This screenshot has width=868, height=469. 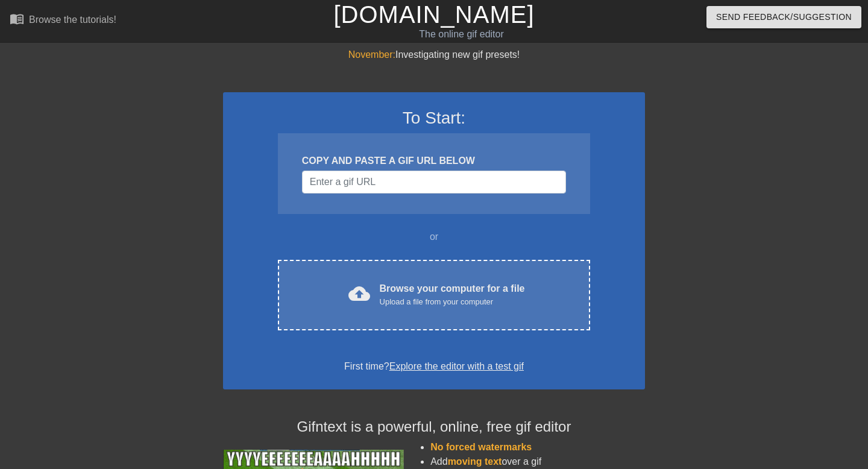 What do you see at coordinates (784, 17) in the screenshot?
I see `button: Send Feedback/Suggestion` at bounding box center [784, 17].